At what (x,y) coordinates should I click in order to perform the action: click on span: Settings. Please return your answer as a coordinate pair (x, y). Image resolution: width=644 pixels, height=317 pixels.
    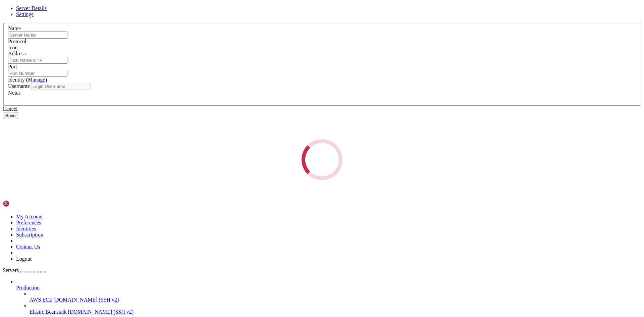
    Looking at the image, I should click on (25, 14).